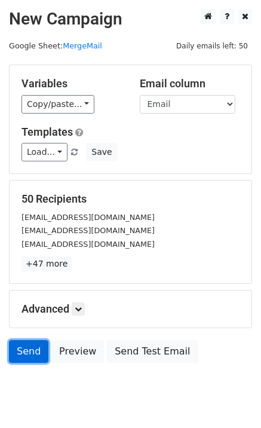  What do you see at coordinates (130, 199) in the screenshot?
I see `h5: 50 Recipients` at bounding box center [130, 199].